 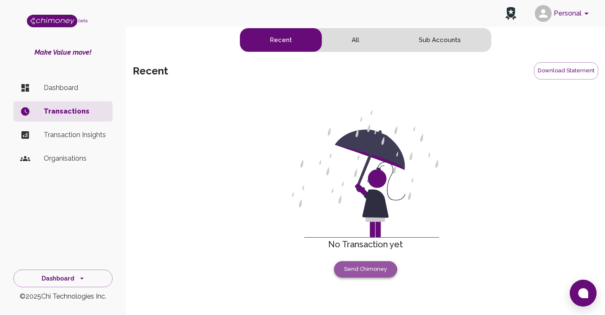 I want to click on button: account of current user, so click(x=563, y=13).